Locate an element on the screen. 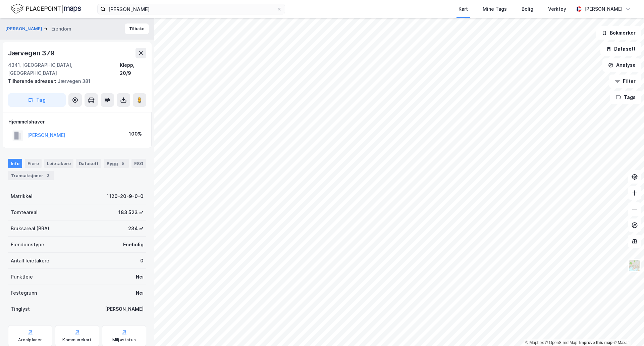 The width and height of the screenshot is (644, 346). div: Kommunekart is located at coordinates (77, 340).